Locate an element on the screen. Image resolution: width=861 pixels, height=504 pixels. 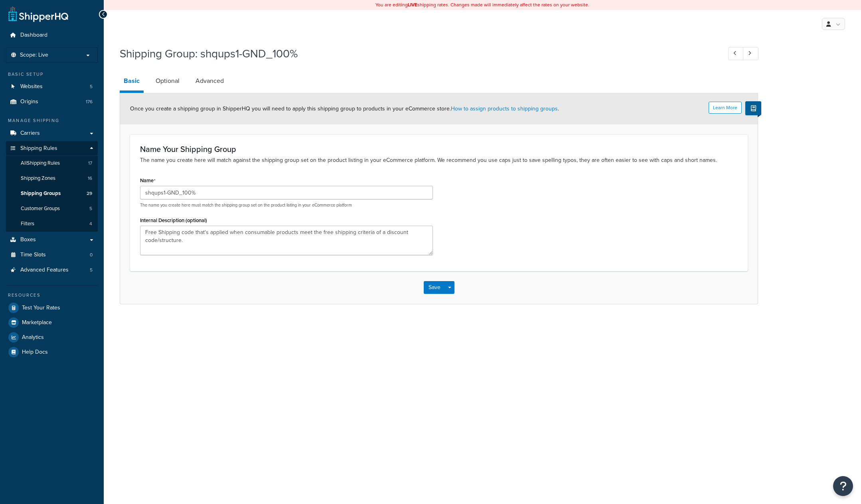
a: Filters4 is located at coordinates (52, 224).